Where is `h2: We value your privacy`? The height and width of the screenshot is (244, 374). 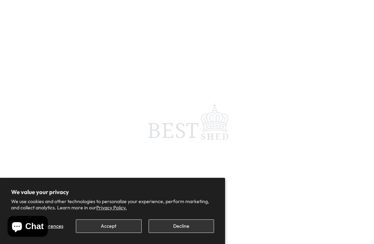 h2: We value your privacy is located at coordinates (113, 192).